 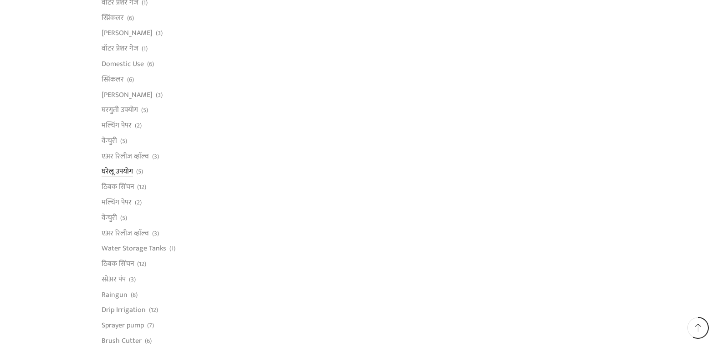 I want to click on a: Sprayer pump, so click(x=123, y=326).